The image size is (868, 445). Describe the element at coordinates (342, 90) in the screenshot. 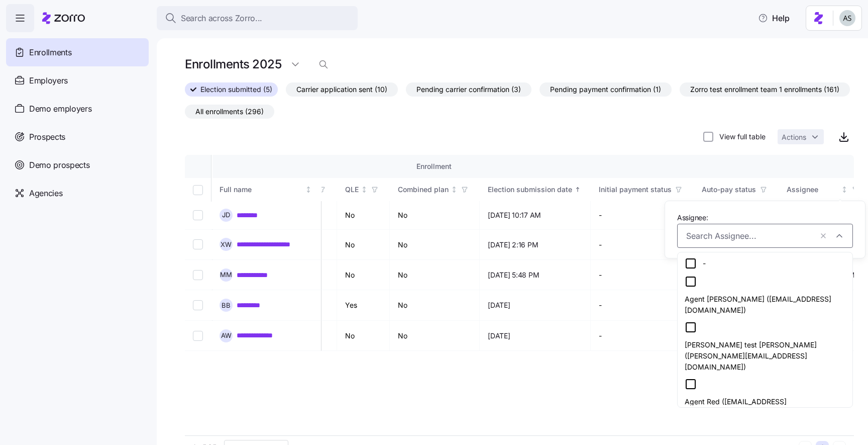

I see `span: Carrier application sent (10)` at that location.